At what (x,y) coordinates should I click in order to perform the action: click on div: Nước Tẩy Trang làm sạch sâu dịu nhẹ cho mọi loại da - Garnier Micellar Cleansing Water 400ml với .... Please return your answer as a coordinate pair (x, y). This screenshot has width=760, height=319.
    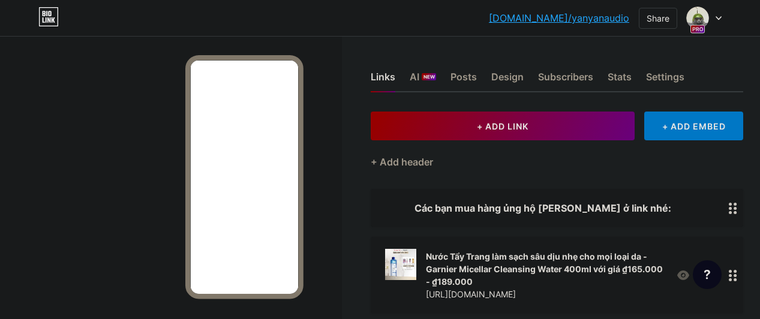
    Looking at the image, I should click on (546, 269).